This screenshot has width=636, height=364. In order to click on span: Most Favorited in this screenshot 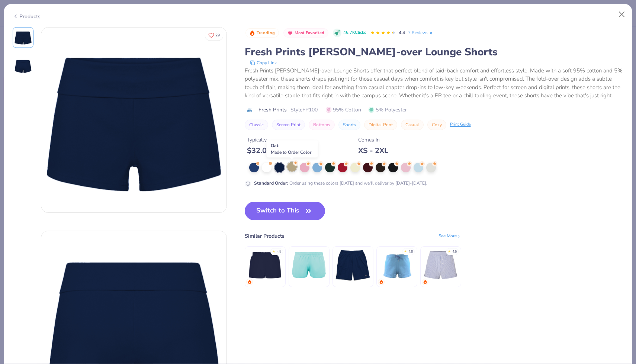, I will do `click(310, 33)`.